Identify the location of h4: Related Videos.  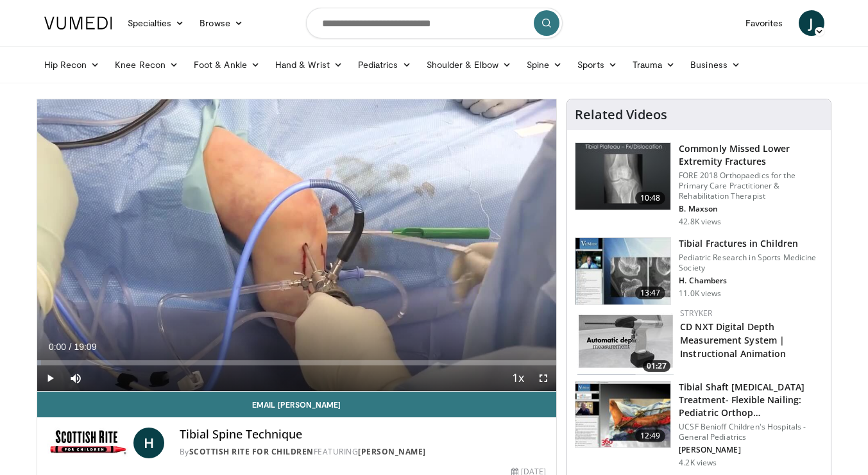
(621, 115).